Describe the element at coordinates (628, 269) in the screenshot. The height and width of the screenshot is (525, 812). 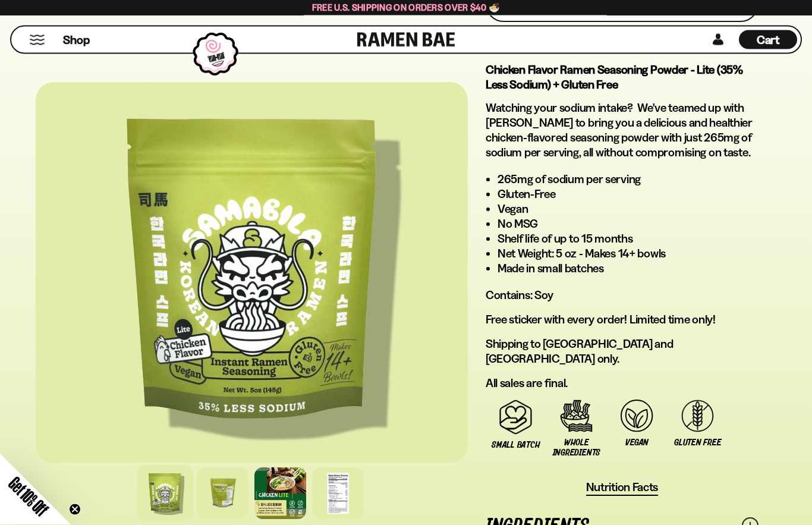
I see `li: Made in small batches` at that location.